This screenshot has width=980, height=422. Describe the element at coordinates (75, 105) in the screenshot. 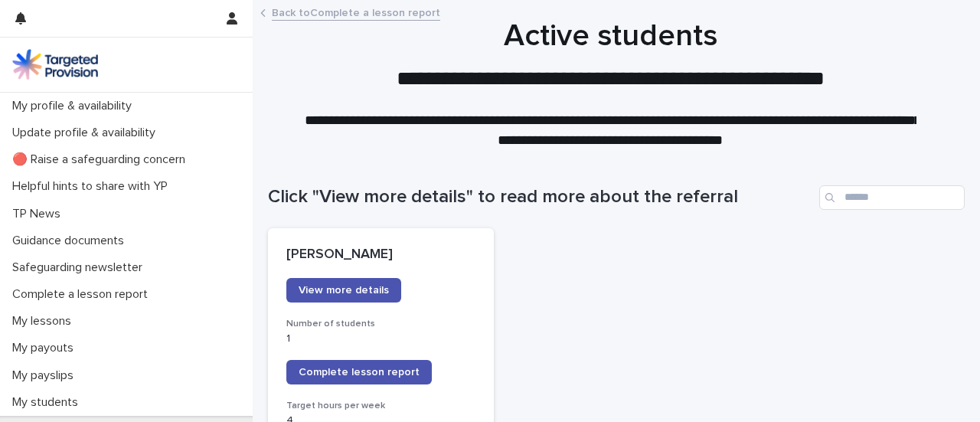

I see `p: My profile & availability` at that location.